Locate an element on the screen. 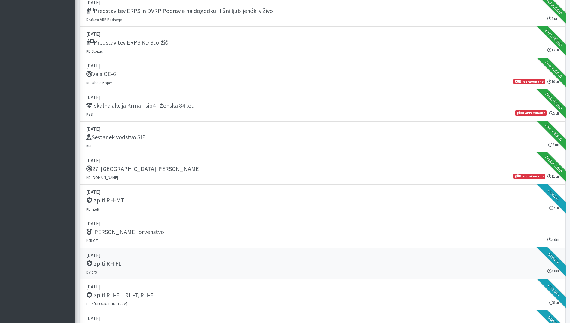  small: K9R CZ is located at coordinates (92, 240).